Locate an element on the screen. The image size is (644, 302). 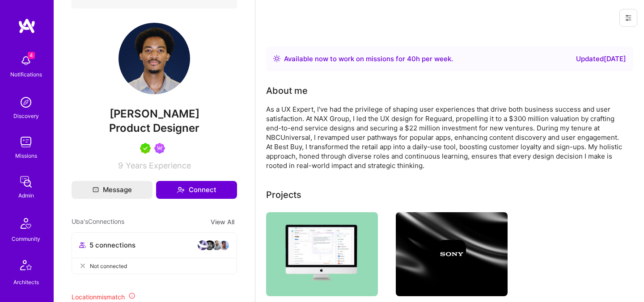
div: Notifications is located at coordinates (26, 74).